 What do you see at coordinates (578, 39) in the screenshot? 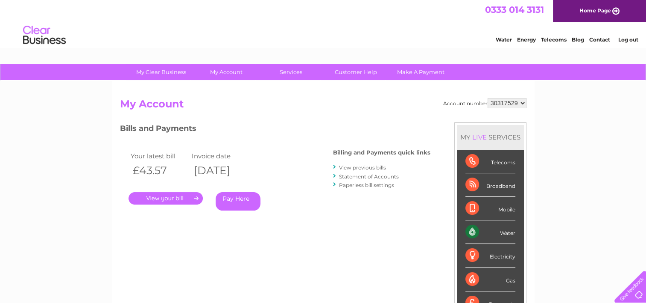
I see `a: Blog` at bounding box center [578, 39].